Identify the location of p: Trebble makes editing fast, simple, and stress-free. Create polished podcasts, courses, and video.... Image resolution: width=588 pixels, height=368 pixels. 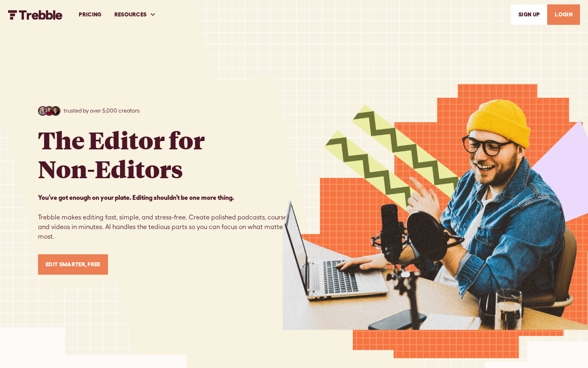
(166, 217).